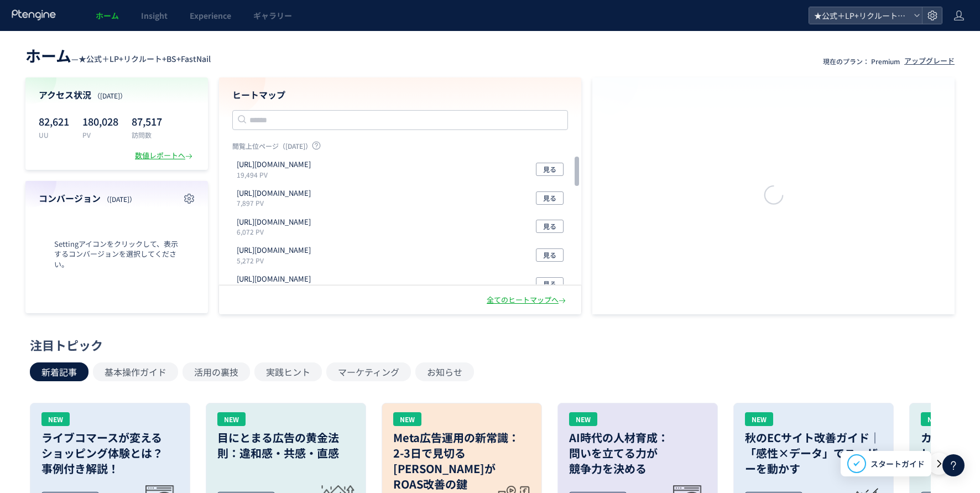 The height and width of the screenshot is (493, 980). Describe the element at coordinates (146, 121) in the screenshot. I see `p: 87,517` at that location.